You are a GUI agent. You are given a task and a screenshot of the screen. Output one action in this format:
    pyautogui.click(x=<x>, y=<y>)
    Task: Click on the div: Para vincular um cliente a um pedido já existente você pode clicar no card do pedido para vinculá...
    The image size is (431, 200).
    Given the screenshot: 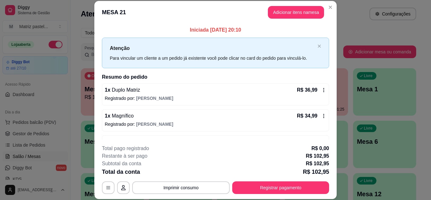 What is the action you would take?
    pyautogui.click(x=212, y=58)
    